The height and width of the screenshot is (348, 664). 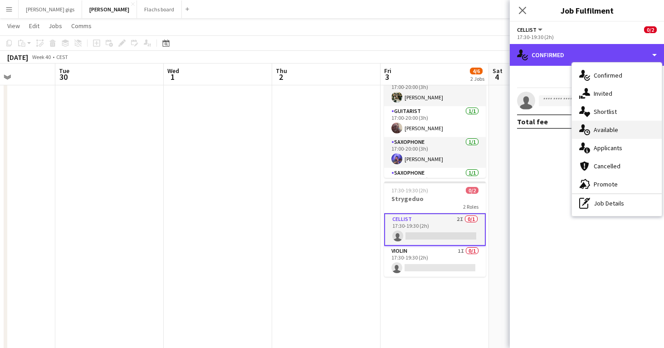 What do you see at coordinates (14, 26) in the screenshot?
I see `a: View` at bounding box center [14, 26].